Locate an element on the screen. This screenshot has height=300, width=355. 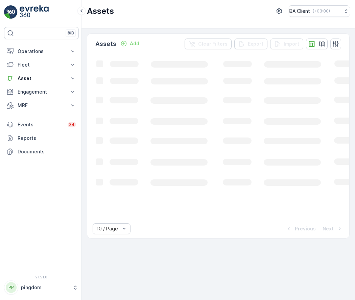
p: Add is located at coordinates (134, 44).